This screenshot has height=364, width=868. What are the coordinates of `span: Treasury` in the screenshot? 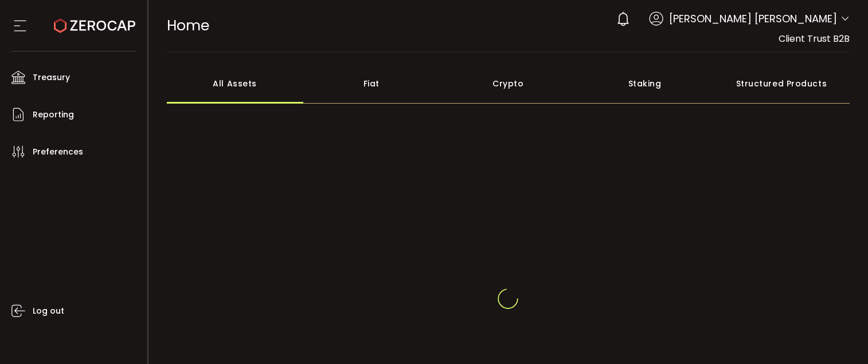 It's located at (51, 77).